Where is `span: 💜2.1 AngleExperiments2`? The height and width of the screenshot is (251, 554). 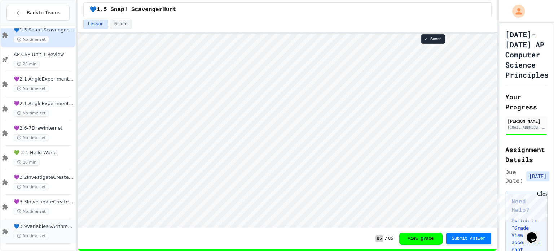 span: 💜2.1 AngleExperiments2 is located at coordinates (44, 103).